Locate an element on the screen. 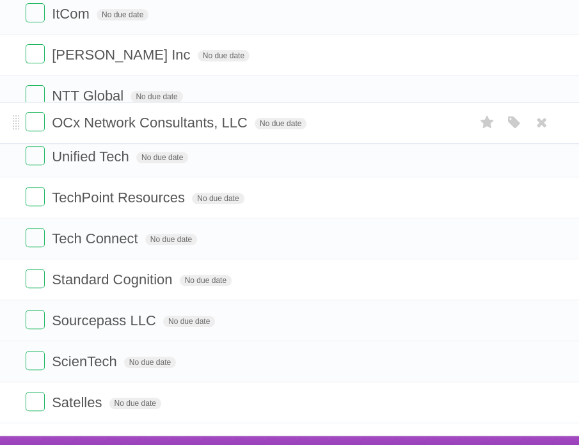 This screenshot has height=445, width=579. span: ScienTech is located at coordinates (86, 361).